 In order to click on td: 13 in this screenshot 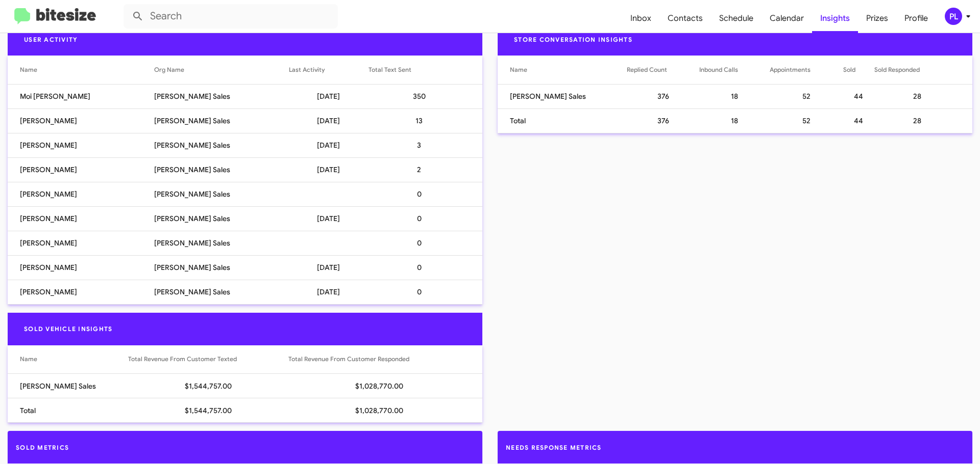, I will do `click(425, 121)`.